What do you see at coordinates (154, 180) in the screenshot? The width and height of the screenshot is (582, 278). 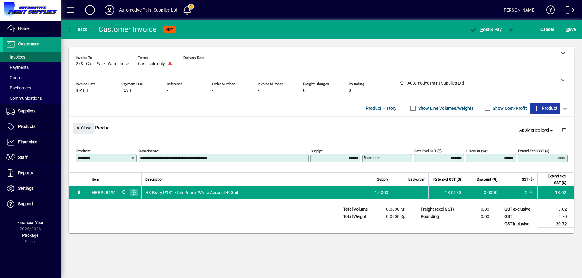 I see `span: Description` at bounding box center [154, 180].